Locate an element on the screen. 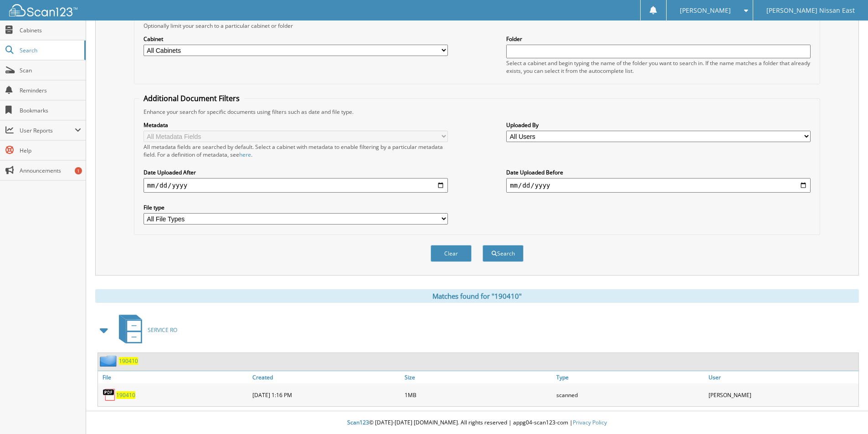  div: All metadata fields are searched by default. Select a cabinet with metadata to enable filtering b... is located at coordinates (296, 150).